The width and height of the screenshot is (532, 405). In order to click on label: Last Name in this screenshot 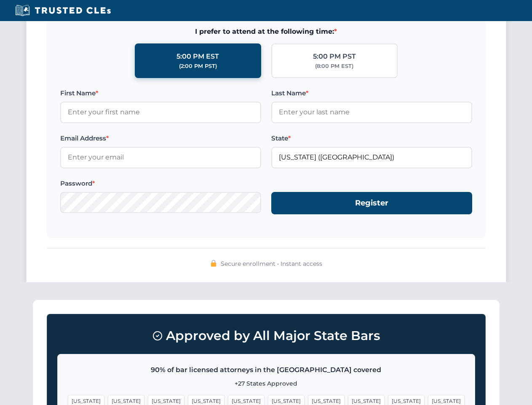, I will do `click(371, 94)`.